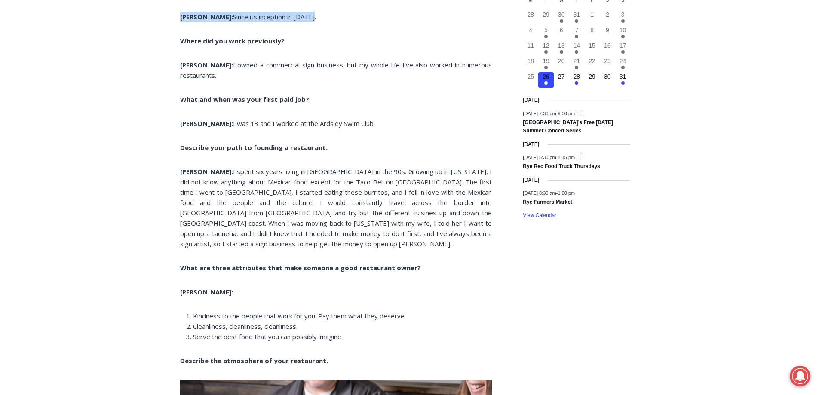 This screenshot has height=395, width=819. What do you see at coordinates (592, 18) in the screenshot?
I see `button: 1` at bounding box center [592, 18].